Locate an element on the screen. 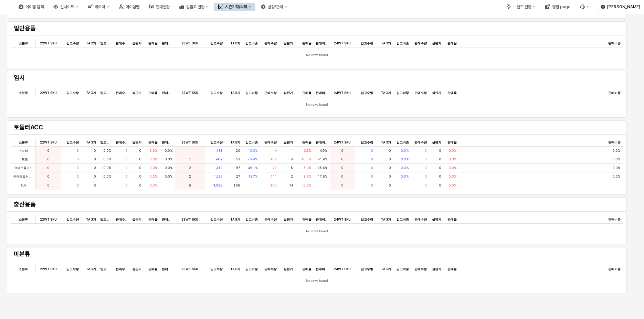 The image size is (644, 319). button: 아이템맵 is located at coordinates (129, 7).